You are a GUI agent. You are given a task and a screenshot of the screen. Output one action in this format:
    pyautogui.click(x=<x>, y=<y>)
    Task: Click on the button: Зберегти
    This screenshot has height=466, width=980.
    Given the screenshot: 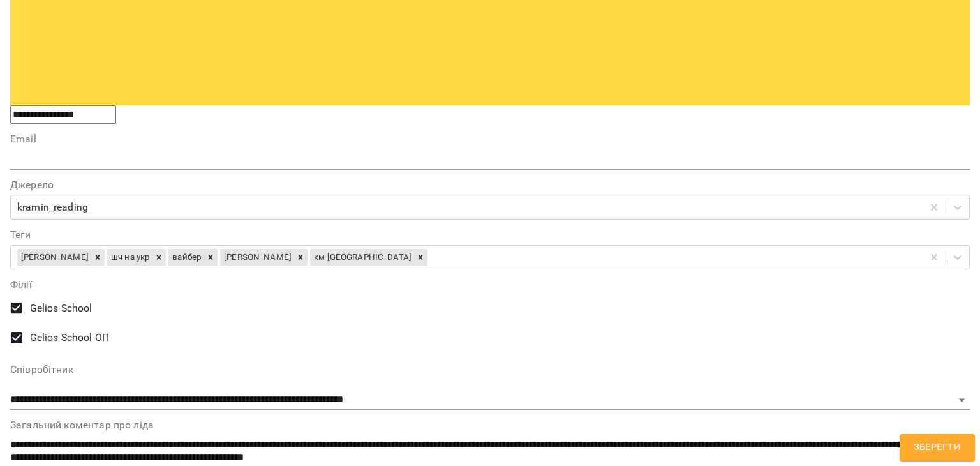 What is the action you would take?
    pyautogui.click(x=938, y=447)
    